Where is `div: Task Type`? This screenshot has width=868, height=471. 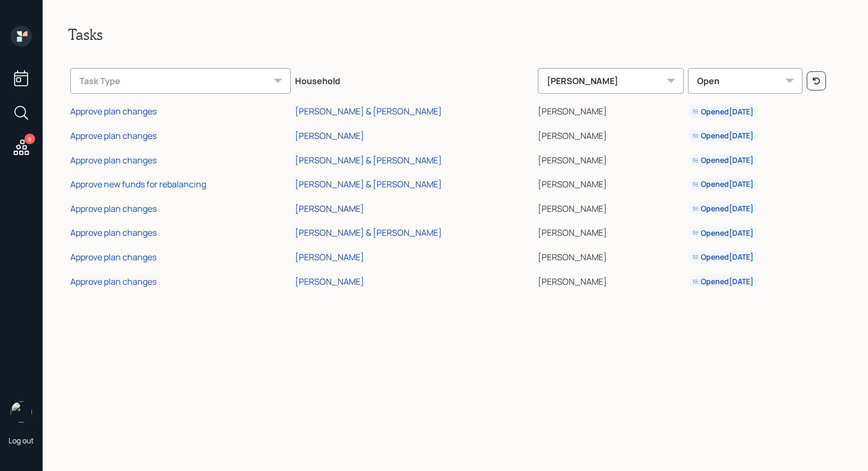
div: Task Type is located at coordinates (180, 81).